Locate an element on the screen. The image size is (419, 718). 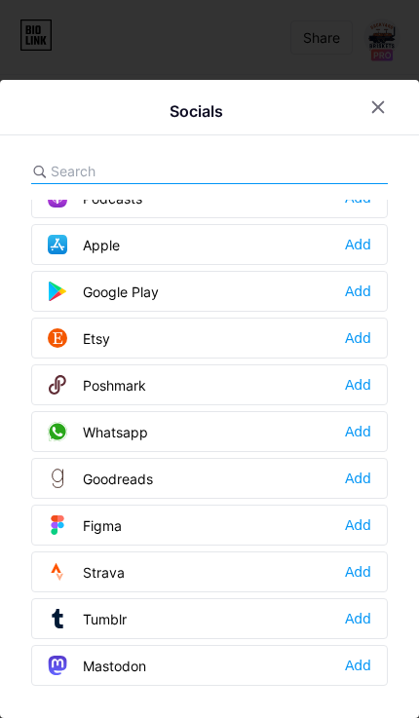
div: Whatsapp is located at coordinates (97, 432).